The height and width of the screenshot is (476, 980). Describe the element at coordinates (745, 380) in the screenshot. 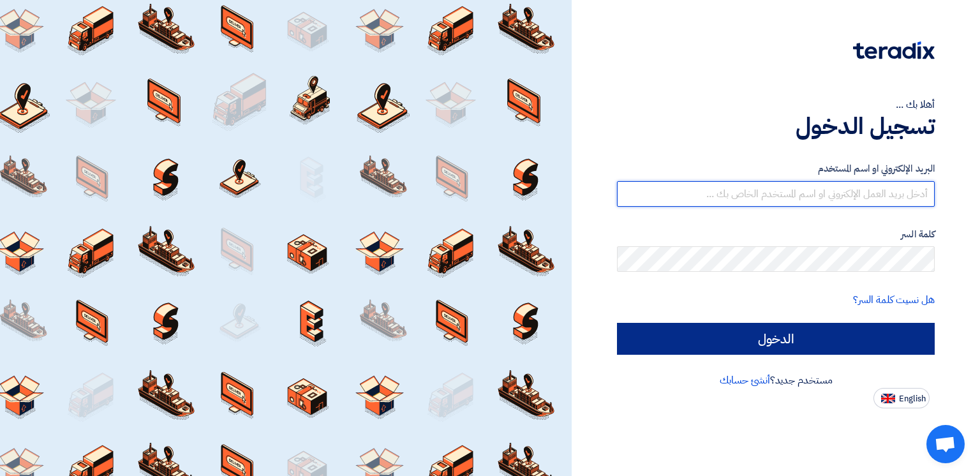

I see `a: أنشئ حسابك` at that location.